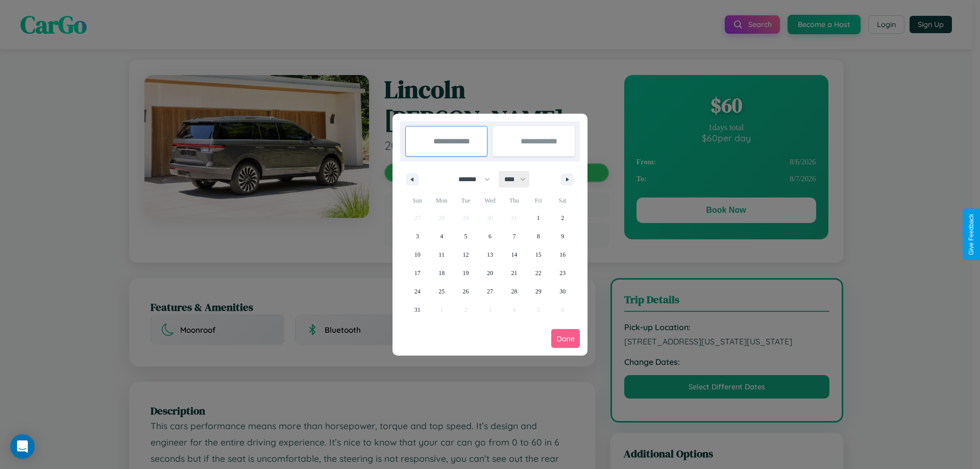 The image size is (980, 469). Describe the element at coordinates (539, 273) in the screenshot. I see `span: 22` at that location.